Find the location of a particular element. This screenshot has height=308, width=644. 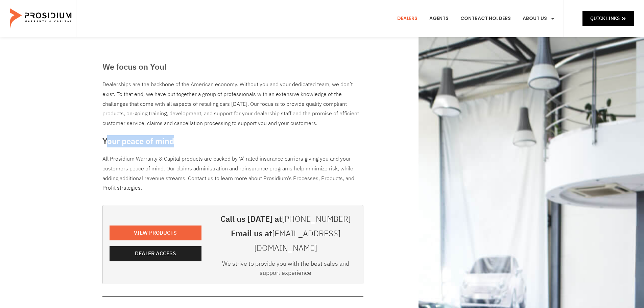

a: Dealers is located at coordinates (408, 18).